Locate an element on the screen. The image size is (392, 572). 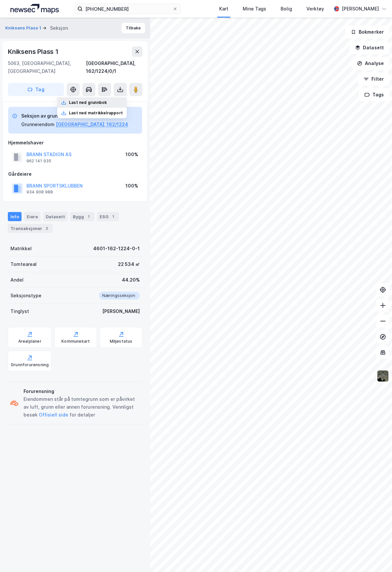
div: Eiendommen står på tomtegrunn som er påvirket av luft, grunn eller annen forurensning. Vennligst ... is located at coordinates (81, 407).